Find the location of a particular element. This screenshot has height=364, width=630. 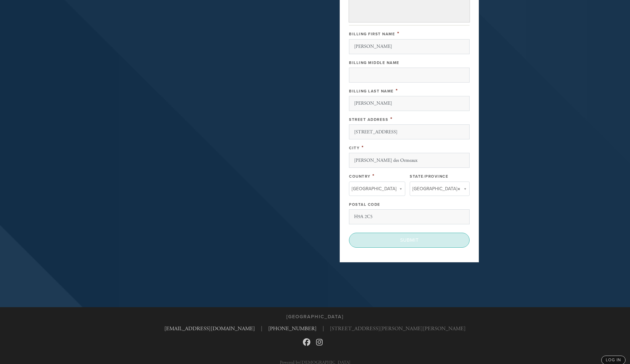

label: Billing Middle Name is located at coordinates (374, 63).